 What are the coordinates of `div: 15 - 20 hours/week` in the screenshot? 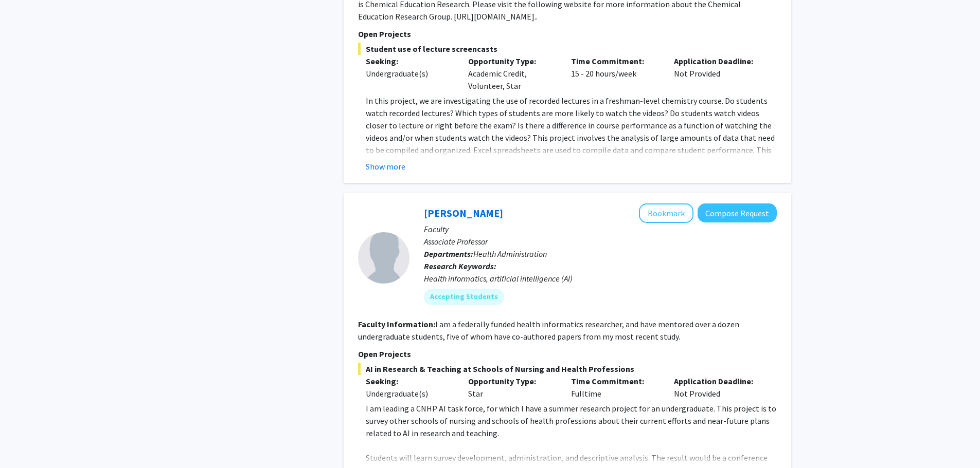 It's located at (615, 73).